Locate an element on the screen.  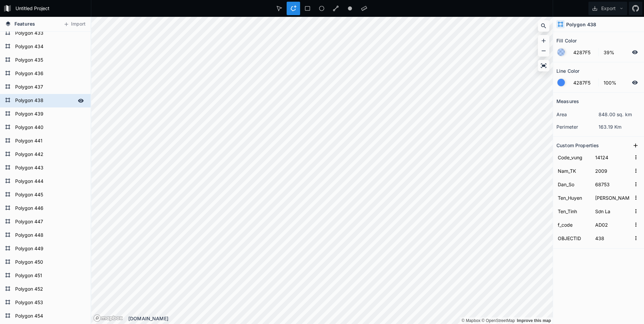
h2: Custom Properties is located at coordinates (578, 145).